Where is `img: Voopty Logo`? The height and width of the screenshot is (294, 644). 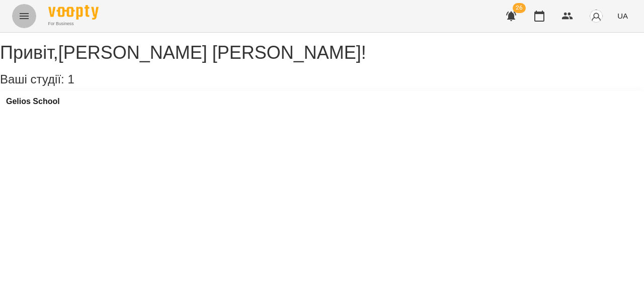 img: Voopty Logo is located at coordinates (73, 12).